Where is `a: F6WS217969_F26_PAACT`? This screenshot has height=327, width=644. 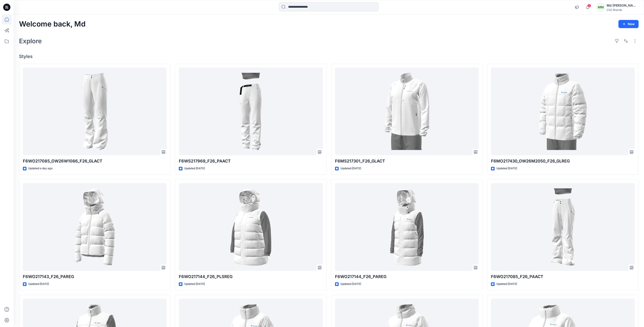
a: F6WS217969_F26_PAACT is located at coordinates (250, 111).